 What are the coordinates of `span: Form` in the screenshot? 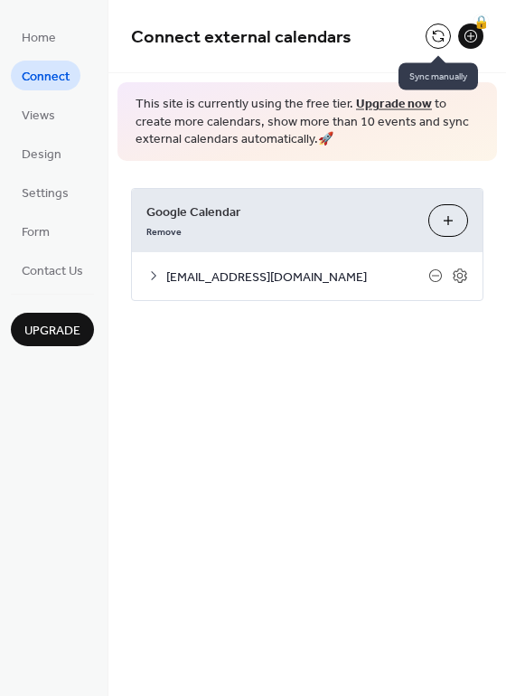 It's located at (35, 232).